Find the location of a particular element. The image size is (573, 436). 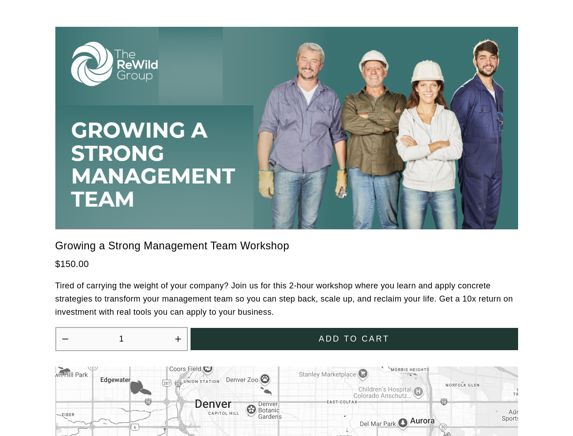

span: Add to cart is located at coordinates (354, 338).